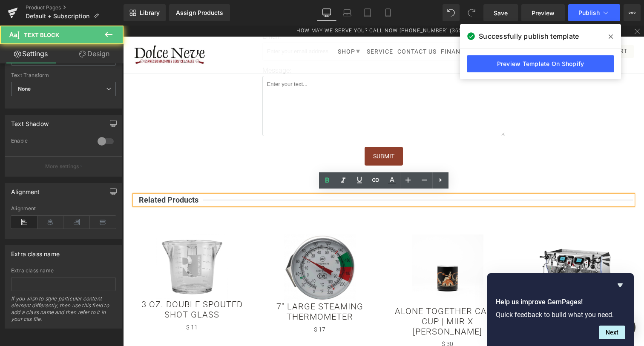  What do you see at coordinates (543, 13) in the screenshot?
I see `a: Preview` at bounding box center [543, 13].